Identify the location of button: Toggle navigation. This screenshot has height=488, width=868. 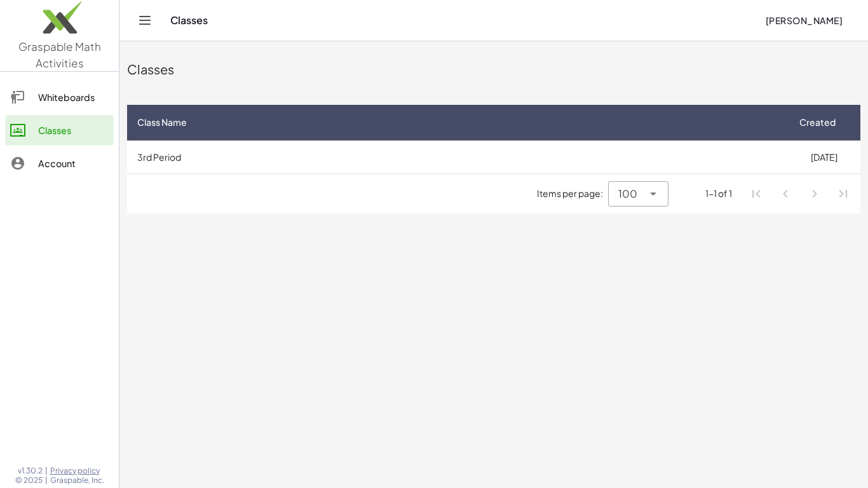
(145, 20).